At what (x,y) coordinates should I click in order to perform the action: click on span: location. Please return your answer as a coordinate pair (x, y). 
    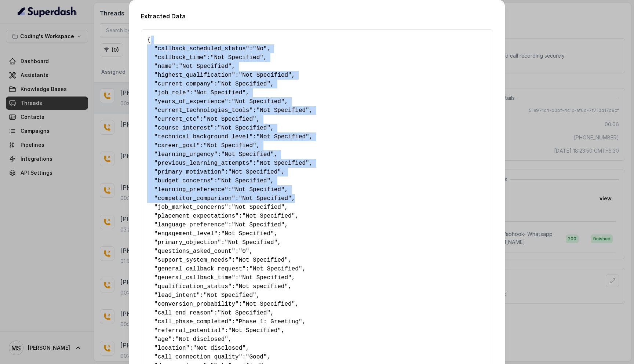
    Looking at the image, I should click on (172, 348).